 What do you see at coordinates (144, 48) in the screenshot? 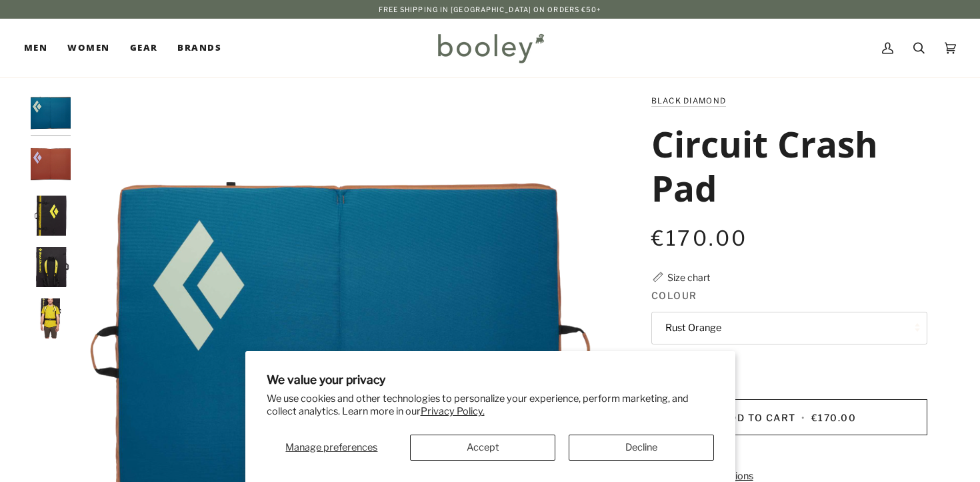
I see `span: Gear` at bounding box center [144, 48].